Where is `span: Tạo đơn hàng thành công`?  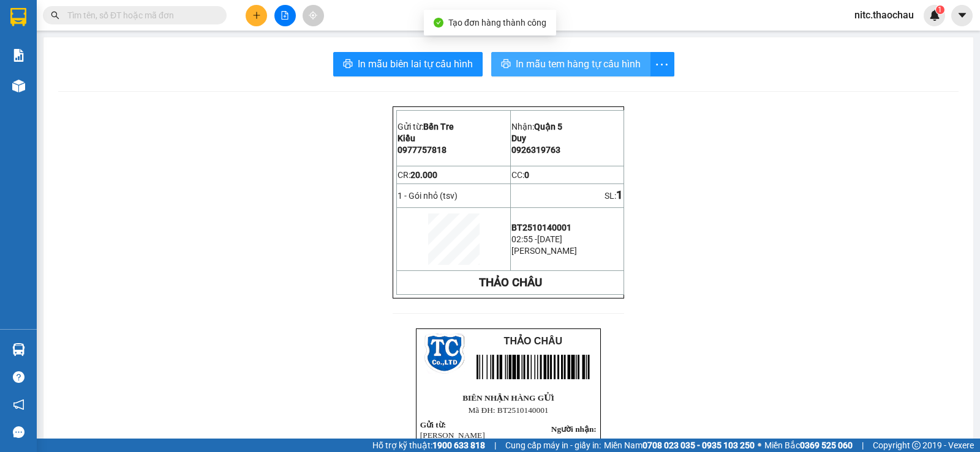 span: Tạo đơn hàng thành công is located at coordinates (497, 23).